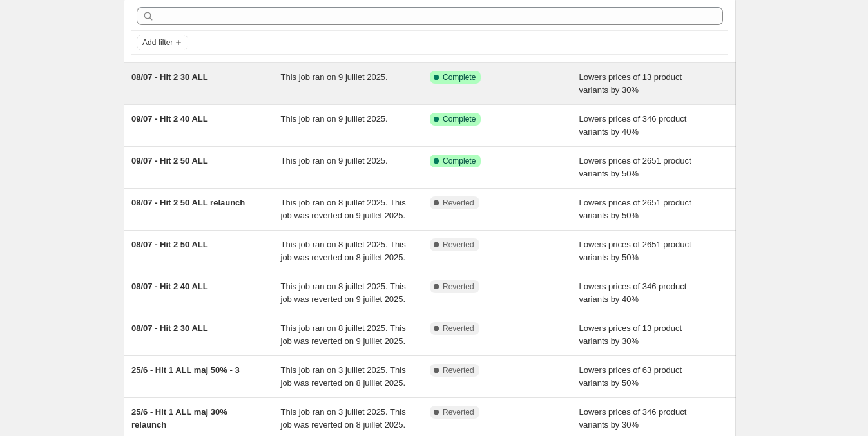  Describe the element at coordinates (169, 286) in the screenshot. I see `span: 08/07 - Hit 2 40 ALL` at that location.